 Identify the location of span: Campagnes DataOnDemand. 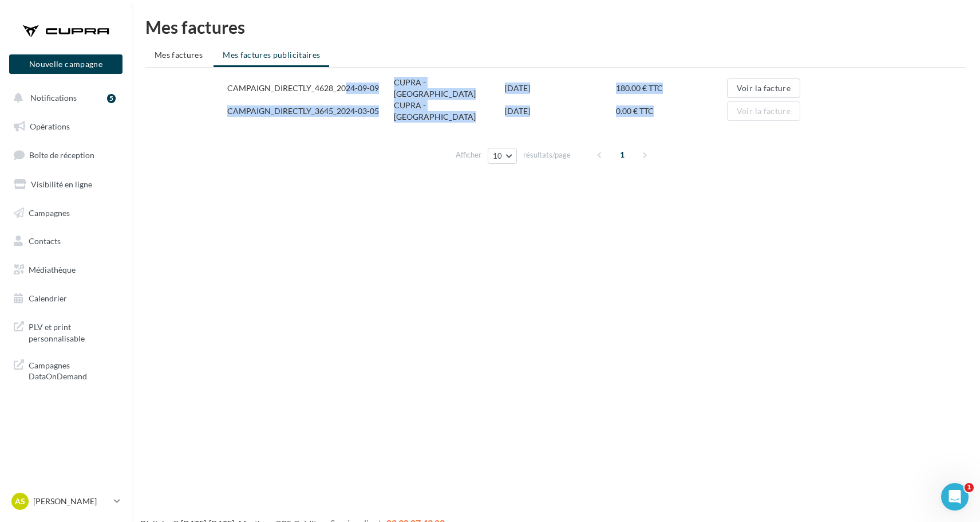
(73, 369).